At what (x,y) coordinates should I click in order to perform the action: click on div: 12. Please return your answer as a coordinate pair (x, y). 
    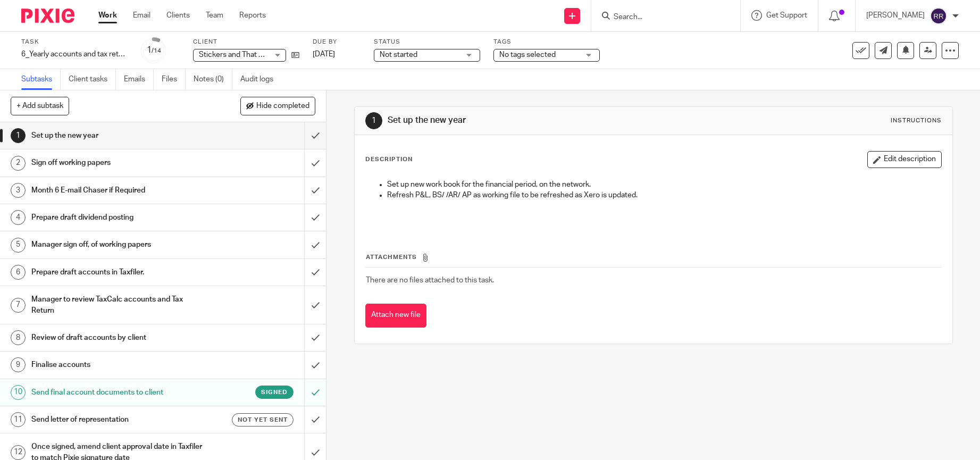
    Looking at the image, I should click on (18, 453).